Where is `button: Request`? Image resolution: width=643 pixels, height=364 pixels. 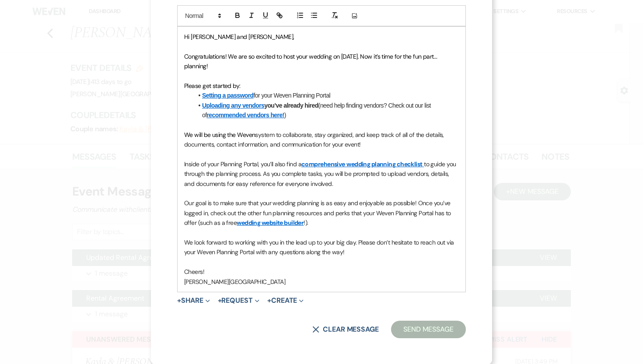 button: Request is located at coordinates (238, 300).